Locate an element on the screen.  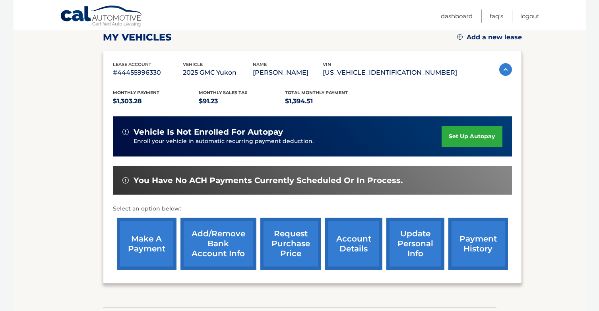
span: lease account is located at coordinates (132, 64).